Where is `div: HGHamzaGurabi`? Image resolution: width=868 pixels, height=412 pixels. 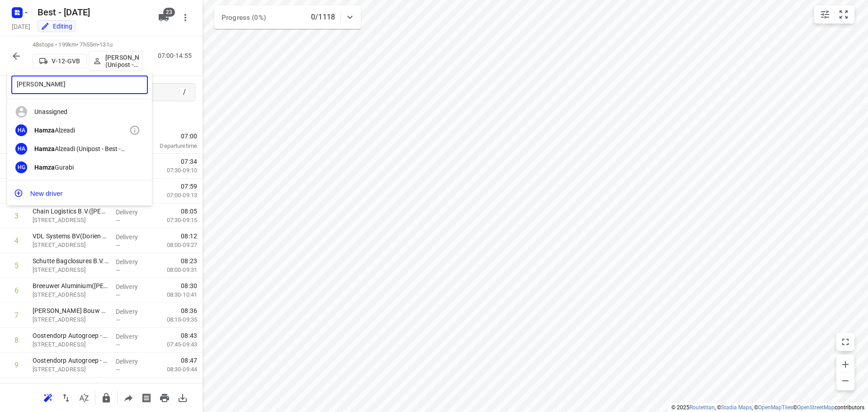 div: HGHamzaGurabi is located at coordinates (80, 166).